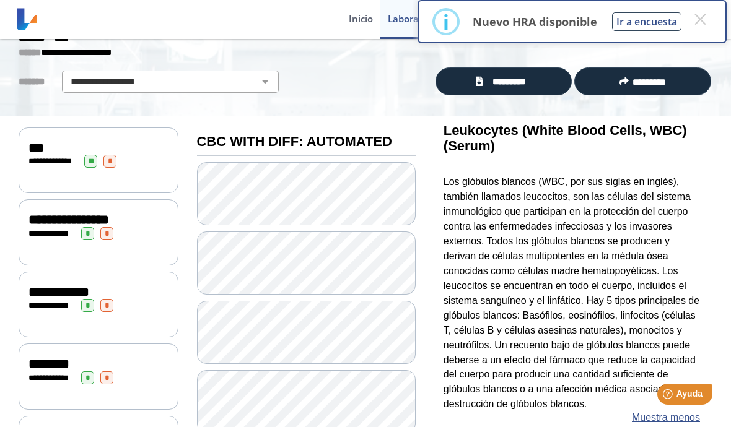 This screenshot has height=427, width=731. What do you see at coordinates (565, 138) in the screenshot?
I see `b: Leukocytes (White Blood Cells, WBC) (Serum)` at bounding box center [565, 138].